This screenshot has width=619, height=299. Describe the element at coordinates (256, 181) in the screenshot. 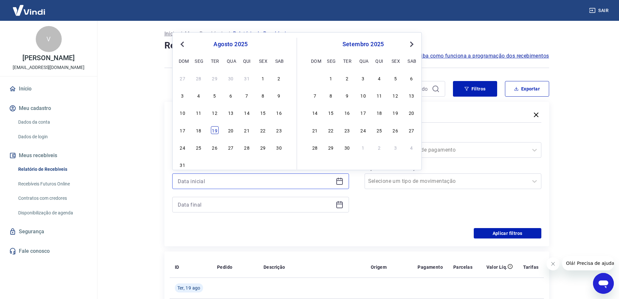

I see `input: Data inicial` at that location.